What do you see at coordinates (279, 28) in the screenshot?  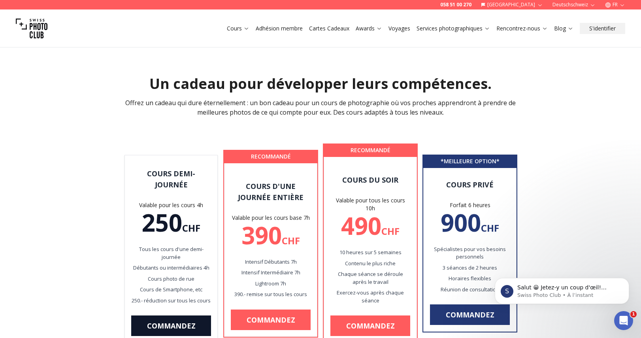 I see `button: Adhésion membre` at bounding box center [279, 28].